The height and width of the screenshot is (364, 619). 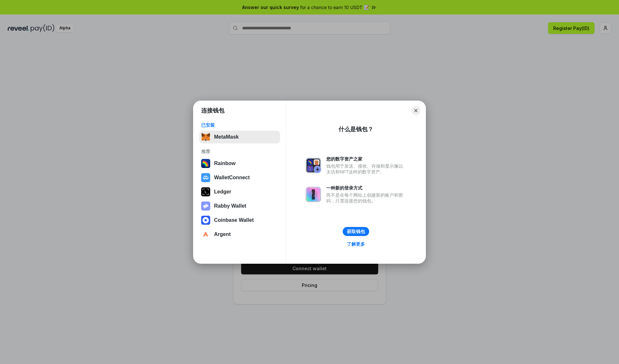 I want to click on div: 什么是钱包？, so click(x=356, y=129).